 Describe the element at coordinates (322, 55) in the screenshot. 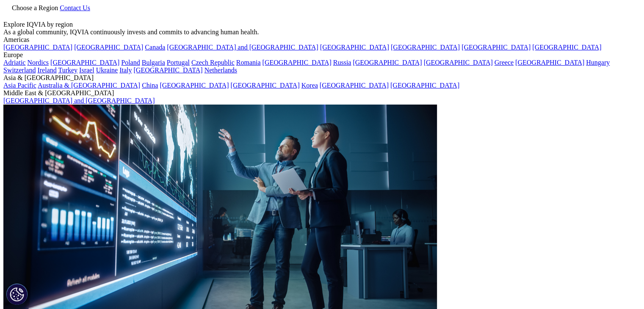

I see `div: Europe` at that location.